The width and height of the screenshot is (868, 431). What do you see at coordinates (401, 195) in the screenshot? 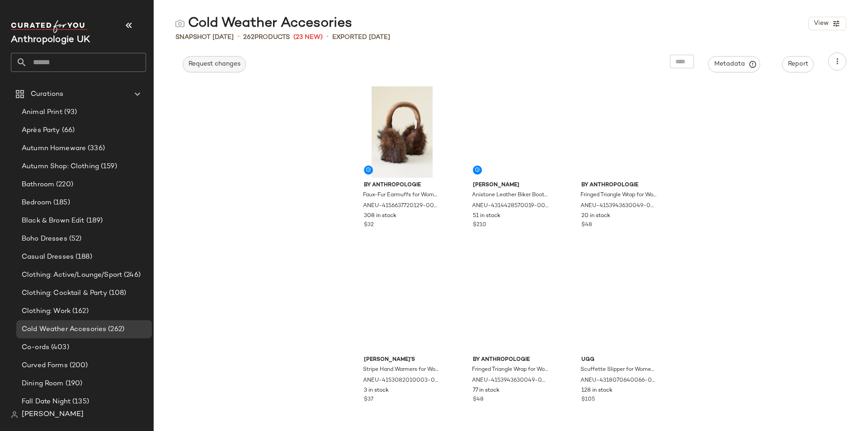
I see `span: Faux-Fur Earmuffs for Women in Brown, Polyester/Plastic by Anthropologie` at bounding box center [401, 195].